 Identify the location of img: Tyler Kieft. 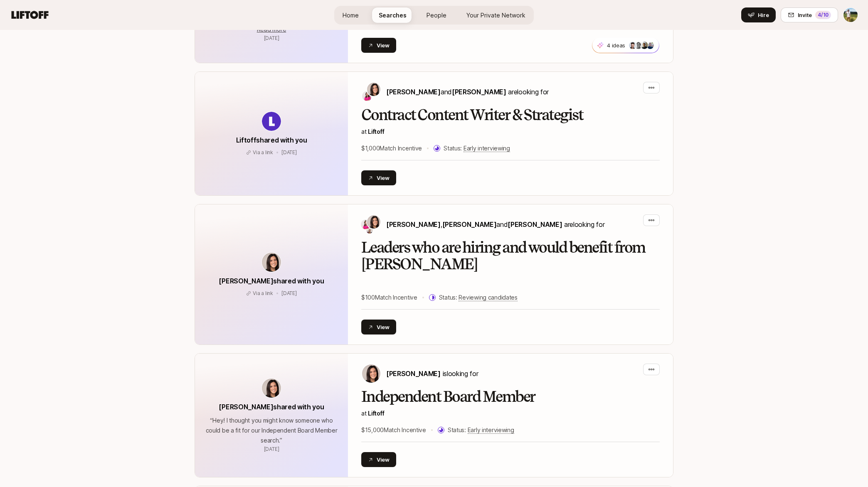
(850, 15).